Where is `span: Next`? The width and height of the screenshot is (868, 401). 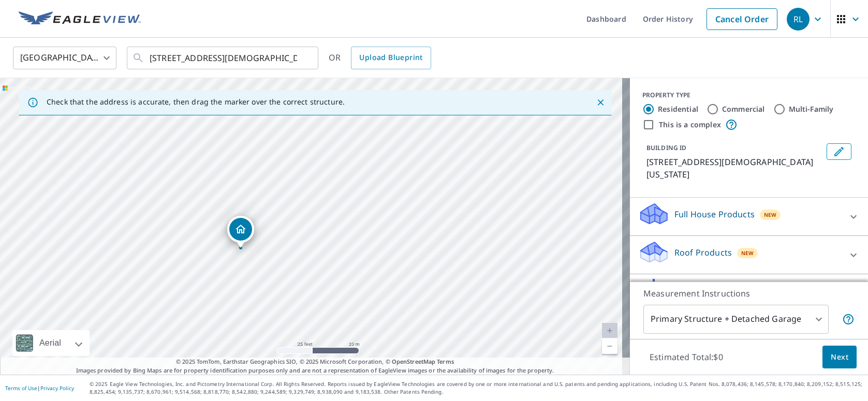
span: Next is located at coordinates (839, 357).